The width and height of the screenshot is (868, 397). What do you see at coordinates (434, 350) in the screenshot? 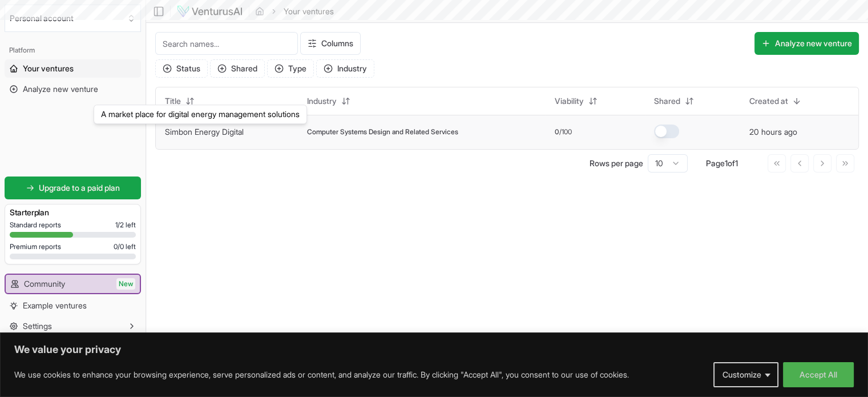
I see `p: We value your privacy` at bounding box center [434, 350].